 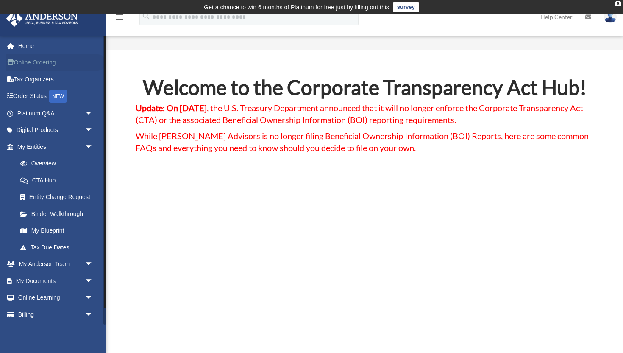 What do you see at coordinates (59, 247) in the screenshot?
I see `a: Tax Due Dates` at bounding box center [59, 247].